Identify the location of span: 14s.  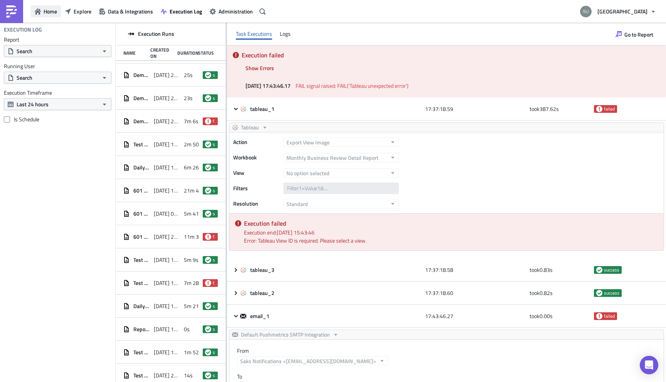
(188, 376).